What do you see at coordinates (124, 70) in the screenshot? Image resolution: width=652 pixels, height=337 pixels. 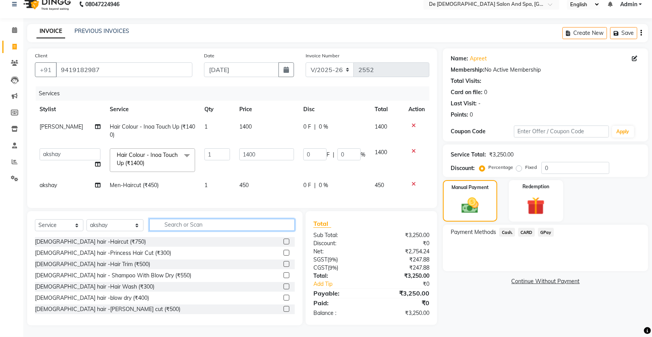 I see `input: Search by Name/Mobile/Email/Code` at bounding box center [124, 70].